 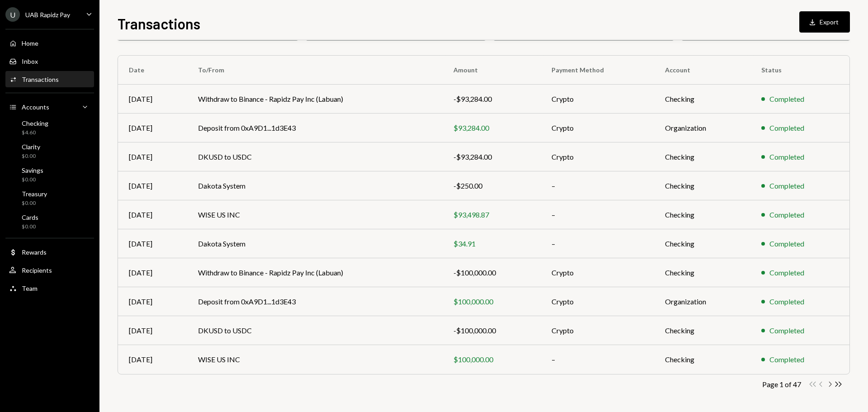 I want to click on h1: Transactions, so click(x=159, y=23).